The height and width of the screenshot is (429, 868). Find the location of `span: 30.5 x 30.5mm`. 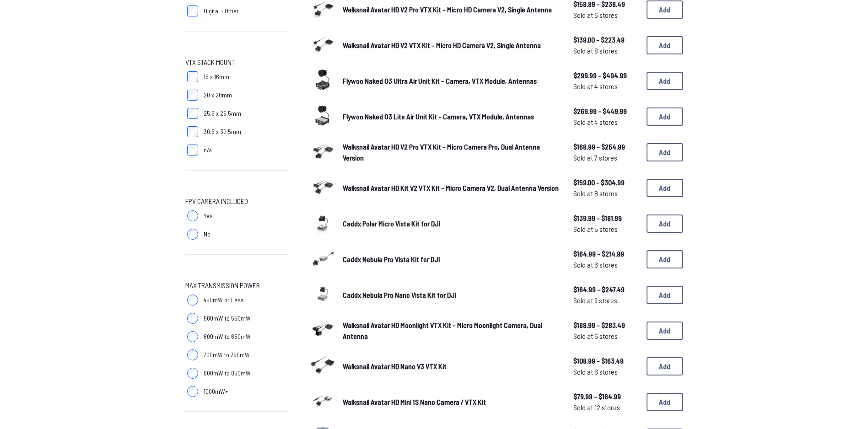

span: 30.5 x 30.5mm is located at coordinates (223, 132).